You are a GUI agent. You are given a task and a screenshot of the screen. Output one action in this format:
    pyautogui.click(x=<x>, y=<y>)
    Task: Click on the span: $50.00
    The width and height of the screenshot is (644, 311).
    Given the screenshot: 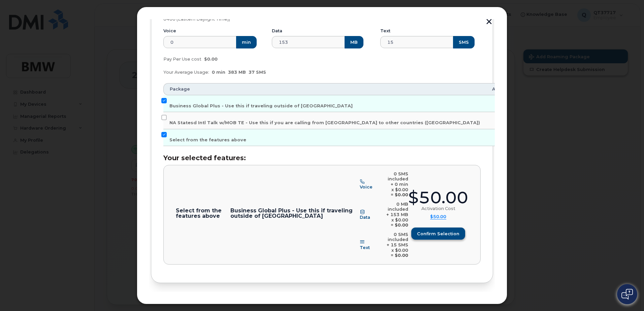 What is the action you would take?
    pyautogui.click(x=438, y=217)
    